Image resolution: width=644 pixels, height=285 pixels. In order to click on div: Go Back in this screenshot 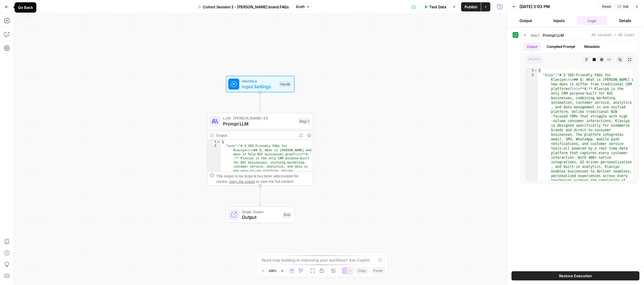, I will do `click(25, 8)`.